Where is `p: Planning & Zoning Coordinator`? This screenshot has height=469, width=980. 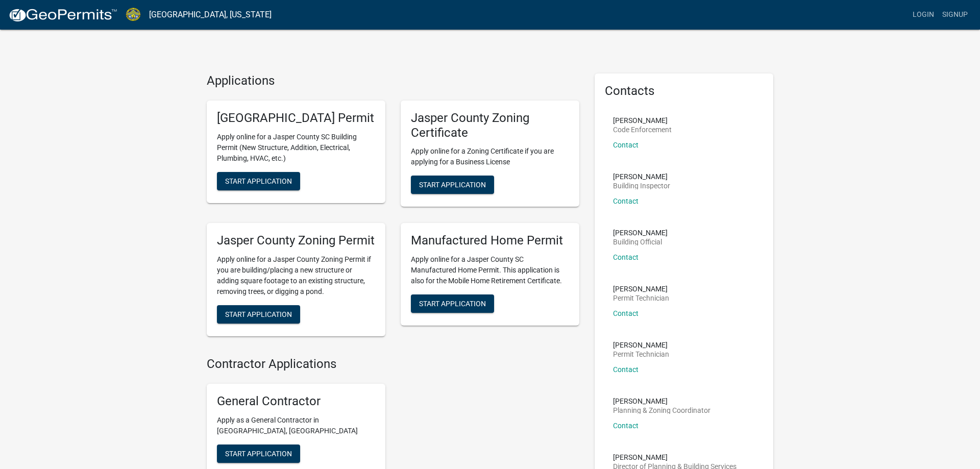
p: Planning & Zoning Coordinator is located at coordinates (661, 410).